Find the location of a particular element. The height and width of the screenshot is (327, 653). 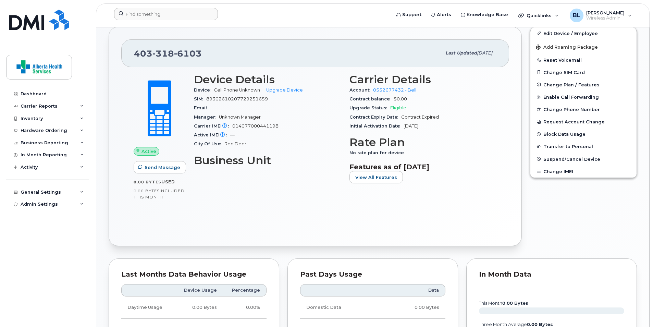

span: Upgrade Status is located at coordinates (370, 108).